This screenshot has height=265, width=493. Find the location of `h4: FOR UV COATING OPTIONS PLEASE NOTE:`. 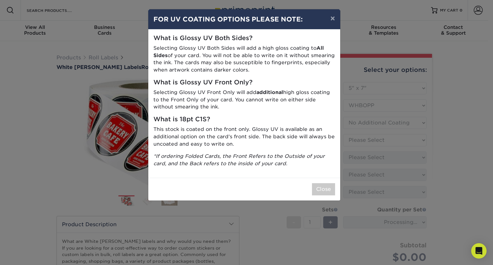

h4: FOR UV COATING OPTIONS PLEASE NOTE: is located at coordinates (244, 19).